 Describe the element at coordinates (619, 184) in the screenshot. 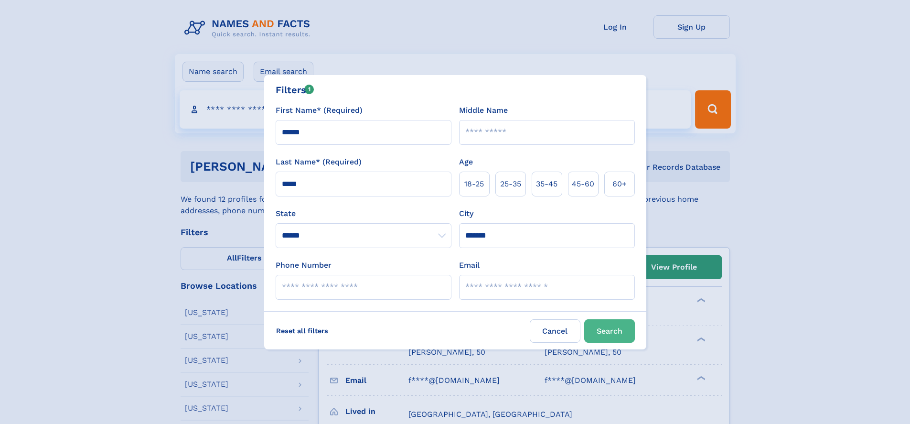

I see `span: 60+` at that location.